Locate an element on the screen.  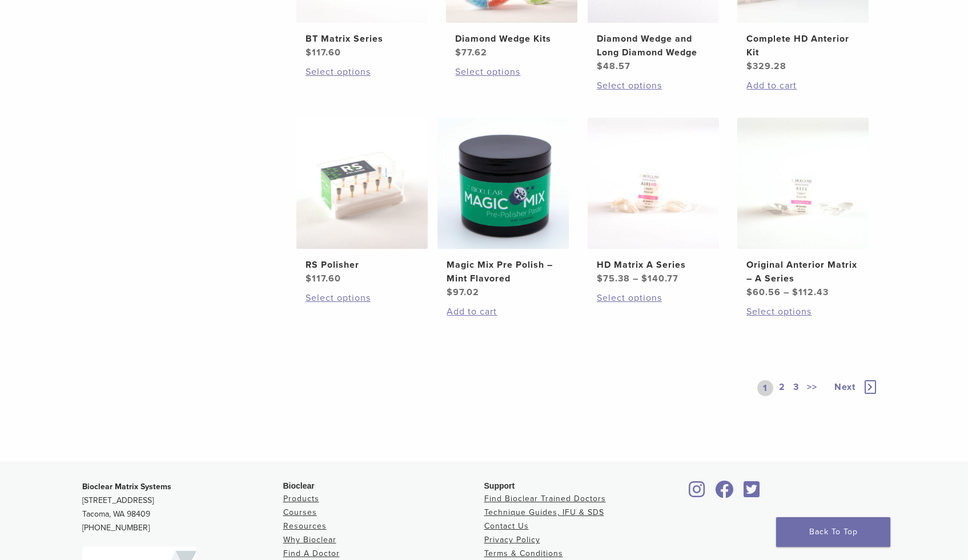
bdi: 60.56 is located at coordinates (763, 292).